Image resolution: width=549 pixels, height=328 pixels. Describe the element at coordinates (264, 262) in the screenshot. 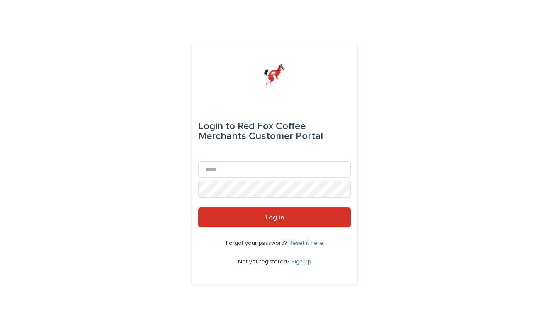

I see `span: Not yet registered?` at that location.